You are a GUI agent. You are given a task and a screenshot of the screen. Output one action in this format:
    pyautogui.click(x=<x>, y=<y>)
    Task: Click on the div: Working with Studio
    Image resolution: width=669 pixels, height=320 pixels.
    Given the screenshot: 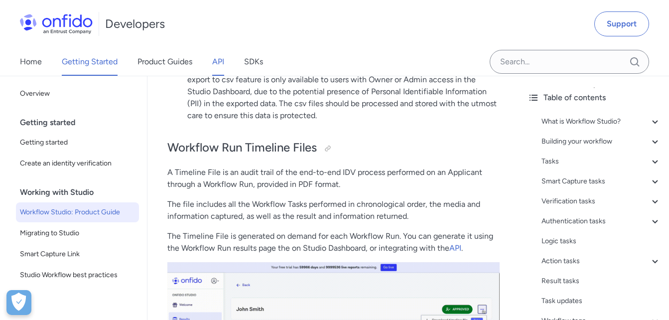 What is the action you would take?
    pyautogui.click(x=81, y=192)
    